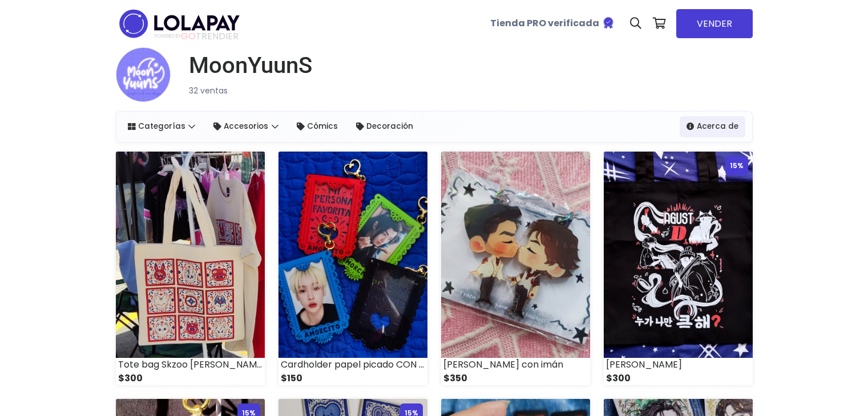  What do you see at coordinates (608, 23) in the screenshot?
I see `img: Tienda verificada` at bounding box center [608, 23].